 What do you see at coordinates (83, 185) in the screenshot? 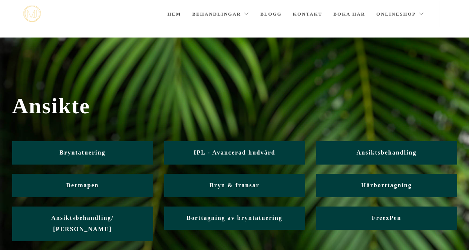
I see `span: Dermapen` at bounding box center [83, 185].